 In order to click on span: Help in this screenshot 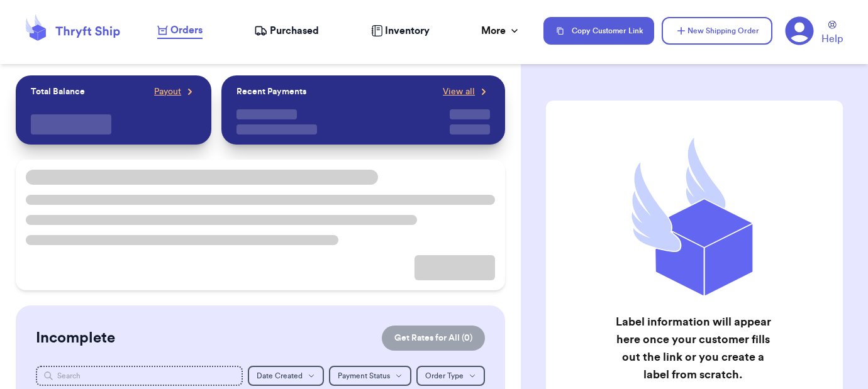, I will do `click(832, 39)`.